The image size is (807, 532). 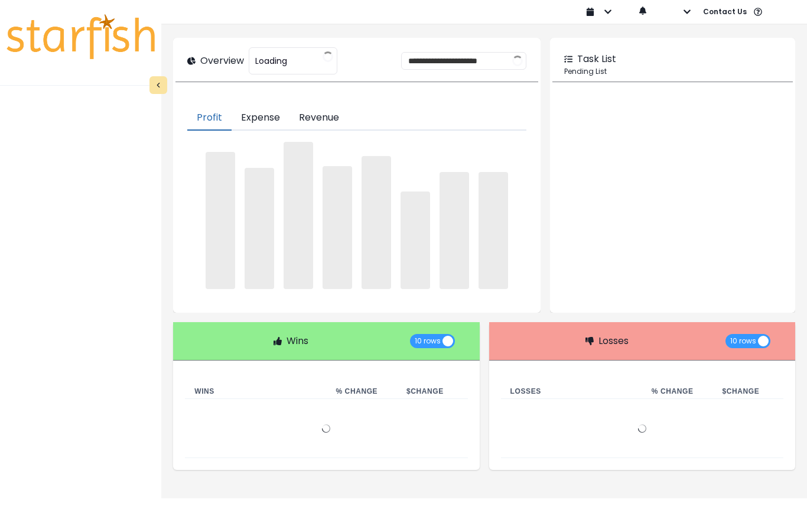 I want to click on th: Wins, so click(x=255, y=391).